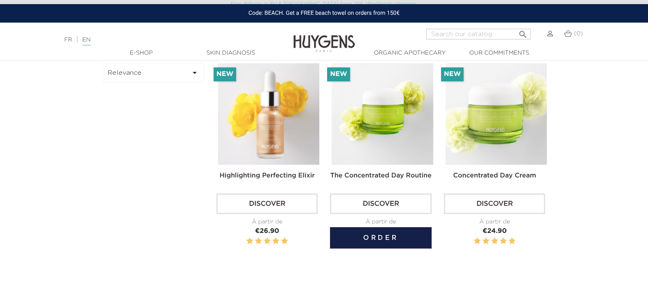  What do you see at coordinates (381, 237) in the screenshot?
I see `button: Order` at bounding box center [381, 237].